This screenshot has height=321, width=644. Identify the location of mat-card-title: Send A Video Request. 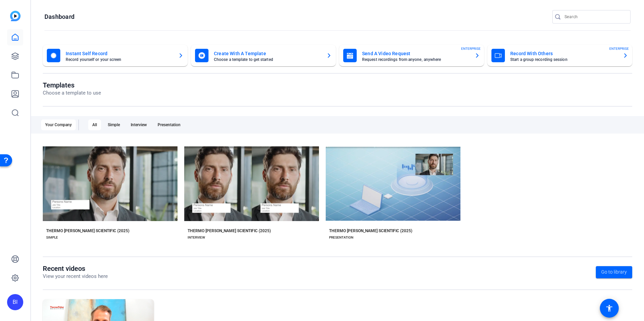
(415, 53).